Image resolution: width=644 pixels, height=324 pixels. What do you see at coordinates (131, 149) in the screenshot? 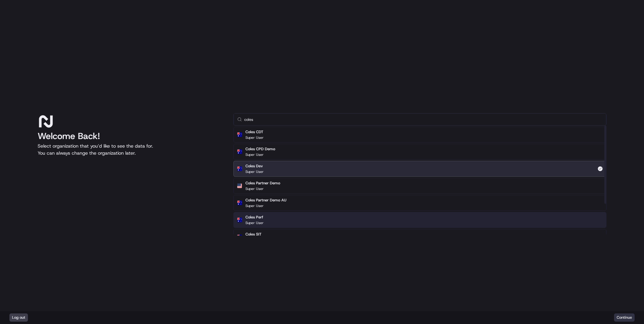
I see `p: Select organization that you’d like to see the data for. You can always change the organization l...` at bounding box center [131, 149].